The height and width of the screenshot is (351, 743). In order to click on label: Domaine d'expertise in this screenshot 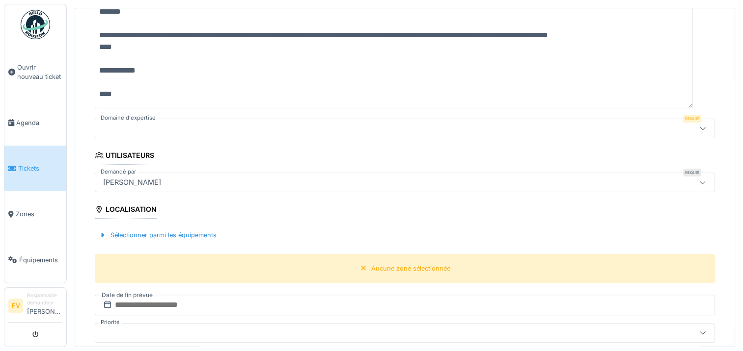, I will do `click(128, 118)`.